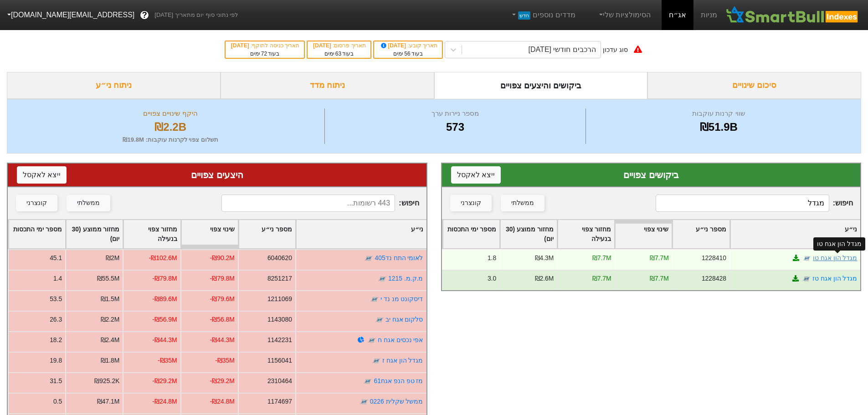  Describe the element at coordinates (280, 402) in the screenshot. I see `div: 1174697` at that location.